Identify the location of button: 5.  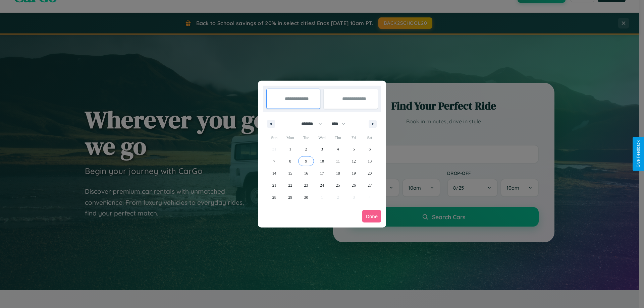
(354, 149).